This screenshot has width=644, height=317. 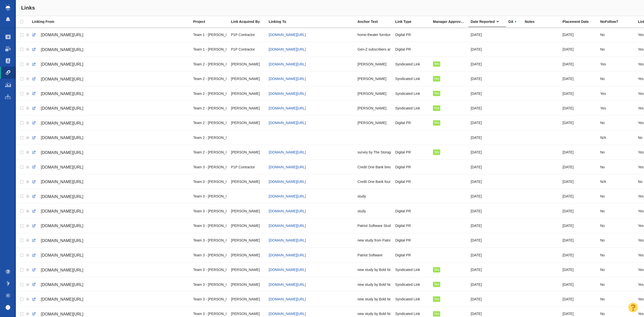 I want to click on div: N/A, so click(x=617, y=137).